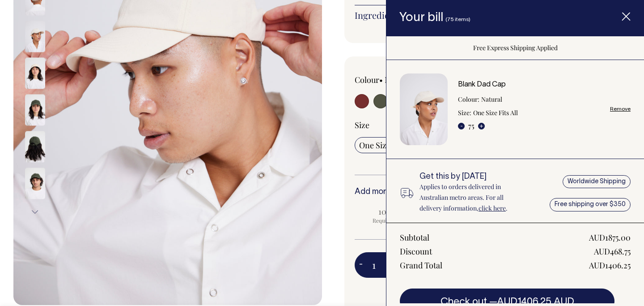  What do you see at coordinates (613, 251) in the screenshot?
I see `div: AUD468.75` at bounding box center [613, 251].